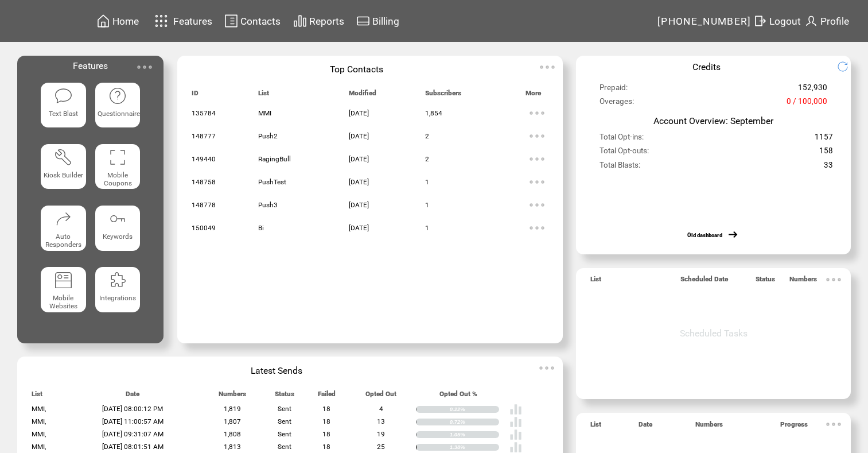 This screenshot has width=868, height=453. I want to click on span: 148758, so click(204, 182).